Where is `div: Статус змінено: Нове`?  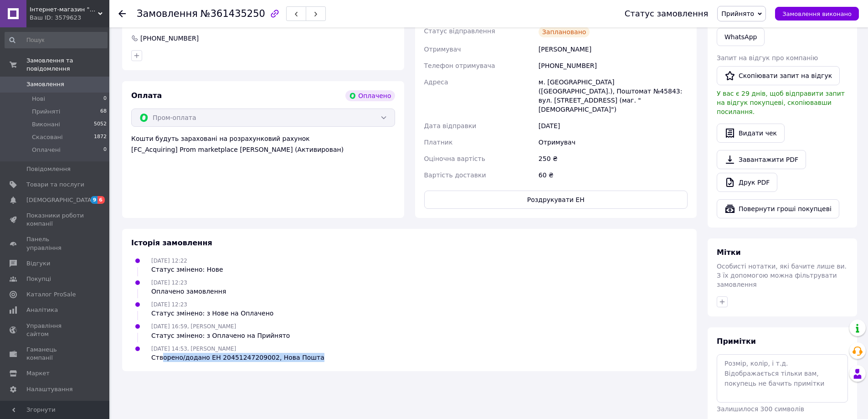
div: Статус змінено: Нове is located at coordinates (187, 269).